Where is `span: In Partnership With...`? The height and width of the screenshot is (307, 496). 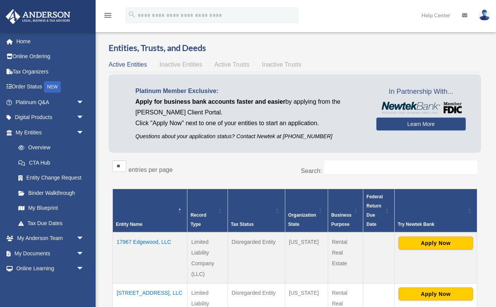
span: In Partnership With... is located at coordinates (421, 92).